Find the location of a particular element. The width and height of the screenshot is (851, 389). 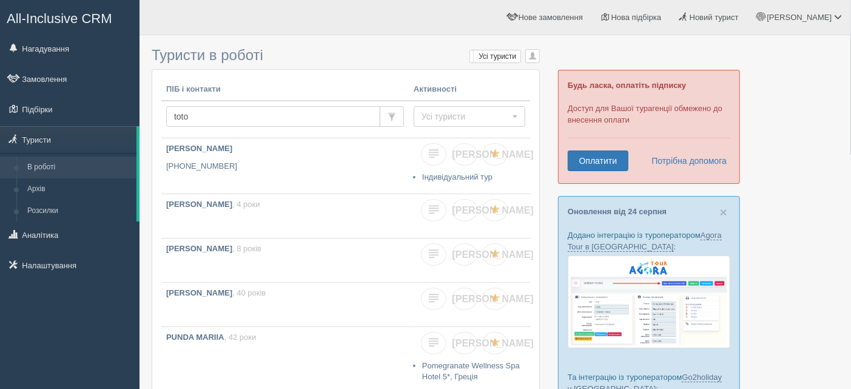

span: , 8 років is located at coordinates (247, 248).